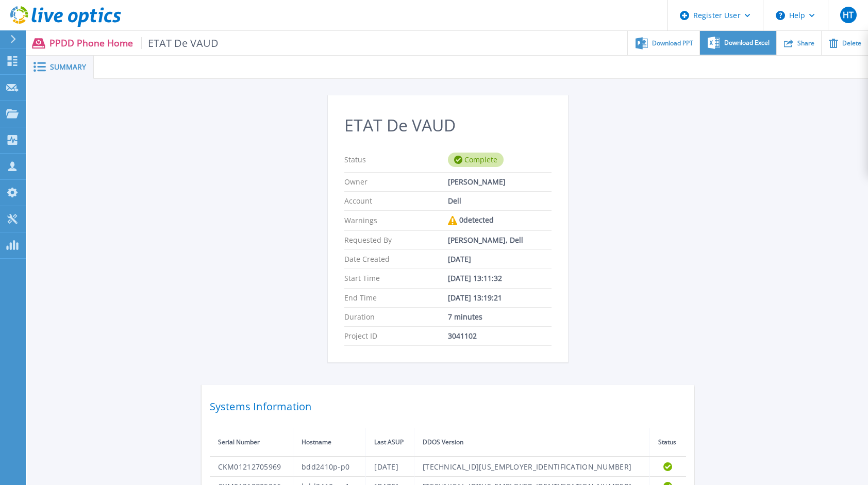  I want to click on td: bdd2410p-p0, so click(330, 466).